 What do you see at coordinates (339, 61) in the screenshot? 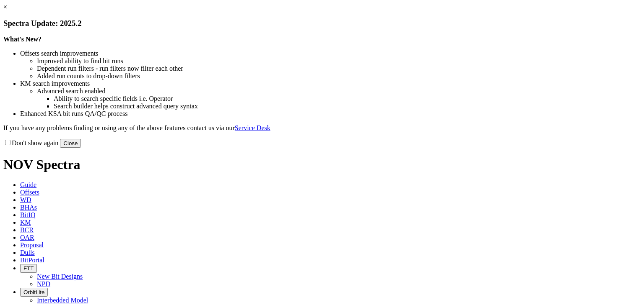
I see `li: Improved ability to find bit runs` at bounding box center [339, 61].